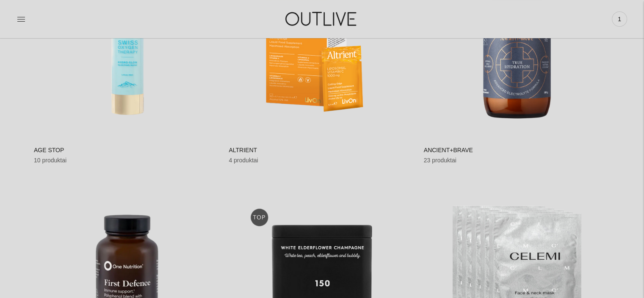 The height and width of the screenshot is (298, 644). I want to click on div: 23 produktai, so click(517, 161).